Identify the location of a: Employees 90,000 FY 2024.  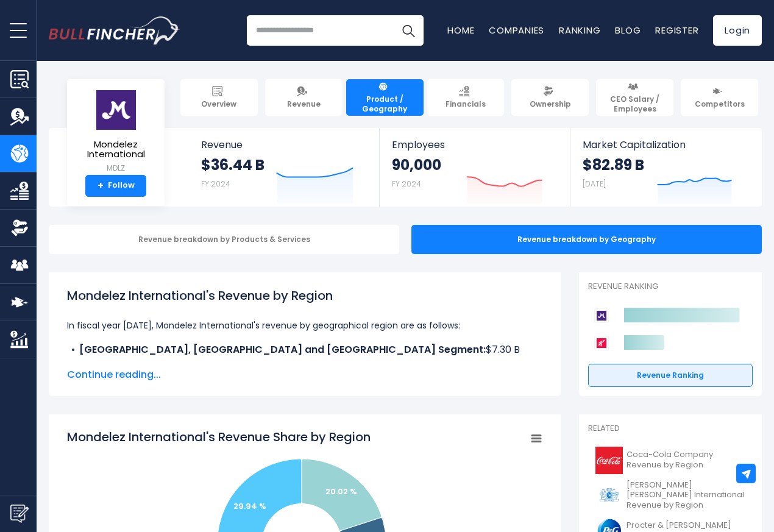
(474, 167).